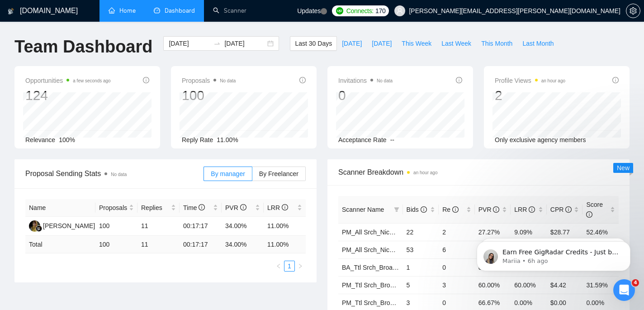 This screenshot has width=644, height=310. I want to click on a: 1, so click(289, 266).